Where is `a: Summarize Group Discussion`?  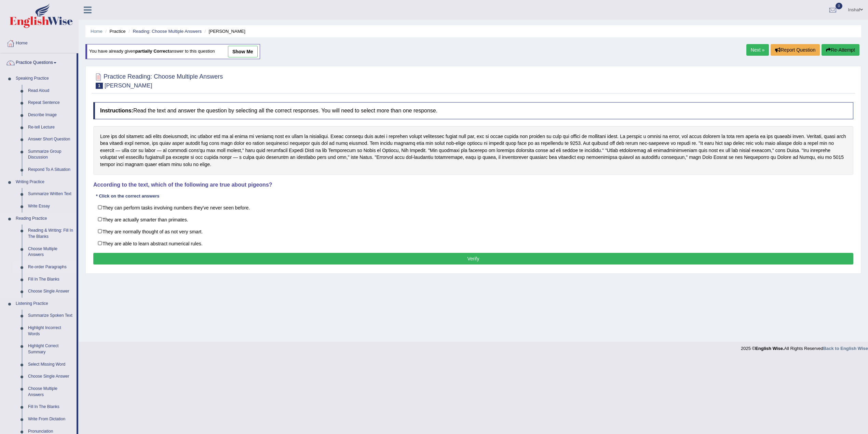
a: Summarize Group Discussion is located at coordinates (51, 154).